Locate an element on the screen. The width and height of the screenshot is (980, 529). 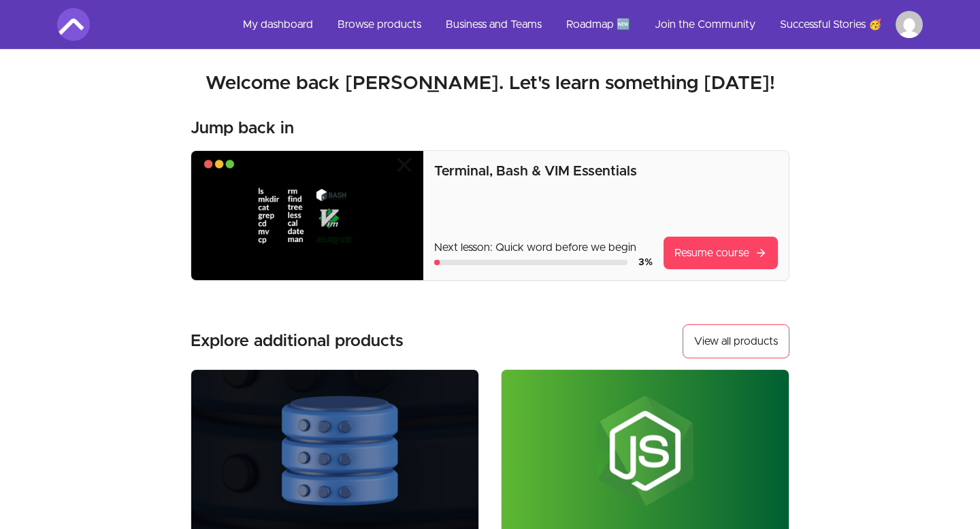
a: My dashboard is located at coordinates (278, 25).